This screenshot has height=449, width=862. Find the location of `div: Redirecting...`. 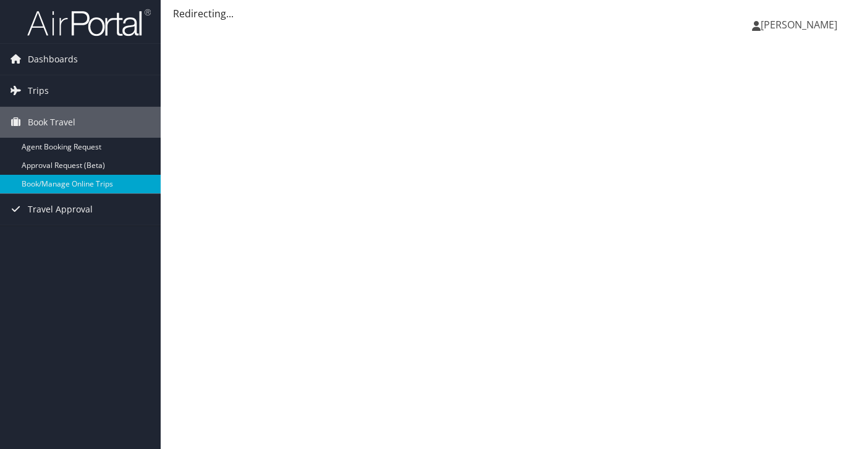

div: Redirecting... is located at coordinates (511, 14).